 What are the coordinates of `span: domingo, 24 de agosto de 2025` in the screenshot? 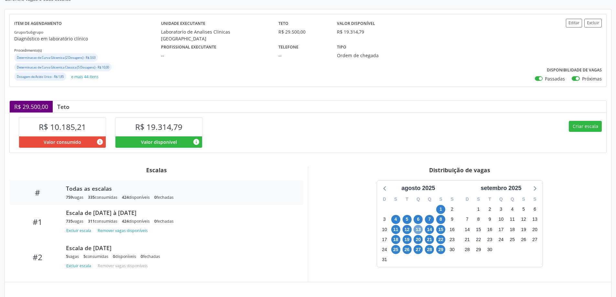 It's located at (384, 249).